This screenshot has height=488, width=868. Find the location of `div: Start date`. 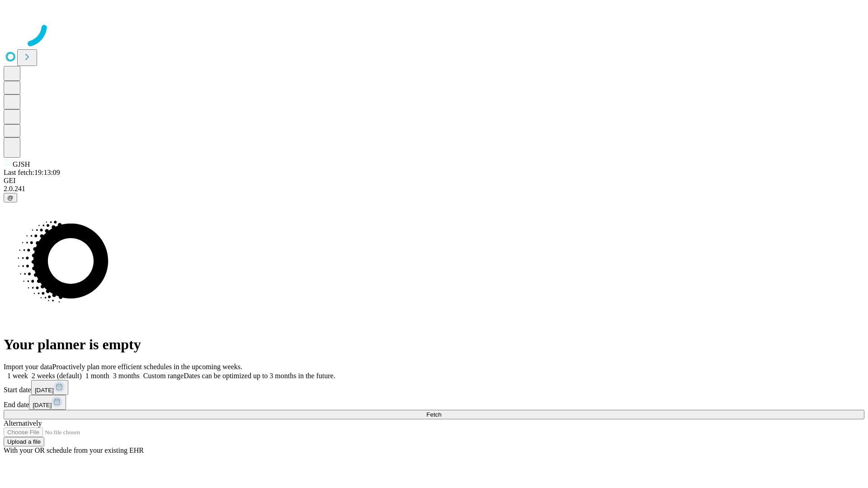

div: Start date is located at coordinates (434, 388).